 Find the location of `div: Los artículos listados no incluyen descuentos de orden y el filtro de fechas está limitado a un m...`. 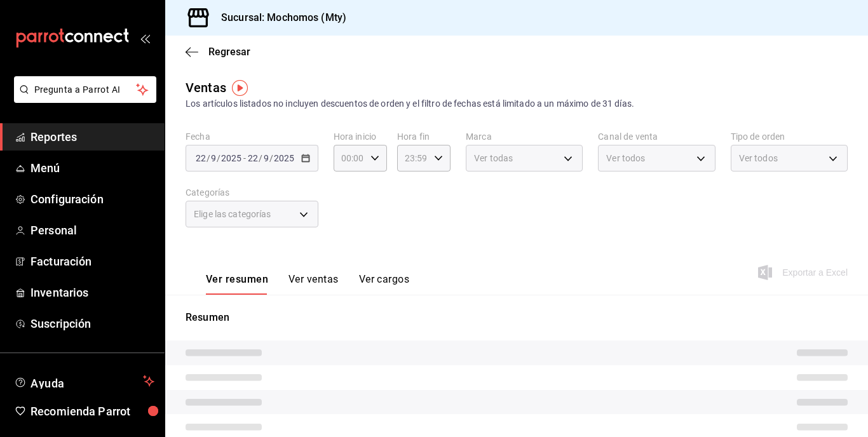

div: Los artículos listados no incluyen descuentos de orden y el filtro de fechas está limitado a un m... is located at coordinates (516, 103).